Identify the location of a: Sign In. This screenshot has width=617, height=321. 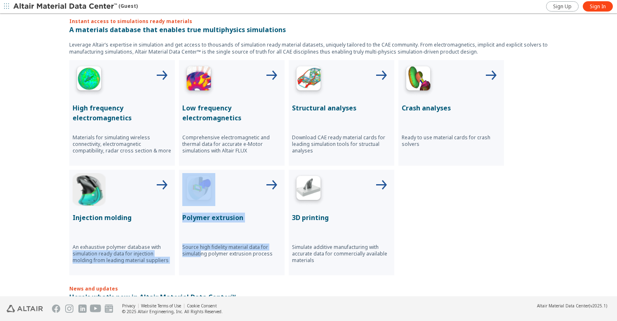
(598, 6).